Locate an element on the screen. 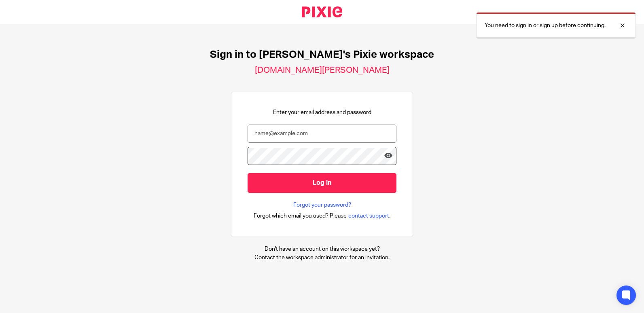  a: Forgot your password? is located at coordinates (322, 205).